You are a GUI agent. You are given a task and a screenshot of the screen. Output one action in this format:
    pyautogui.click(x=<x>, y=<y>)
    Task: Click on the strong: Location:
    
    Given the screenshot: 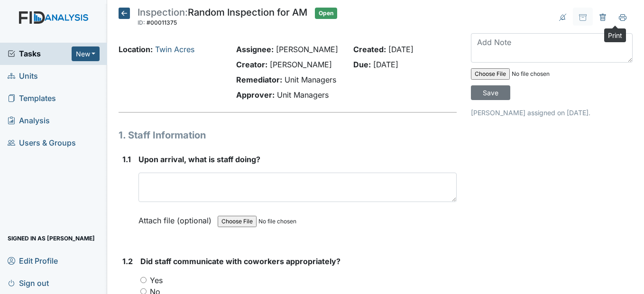 What is the action you would take?
    pyautogui.click(x=136, y=49)
    